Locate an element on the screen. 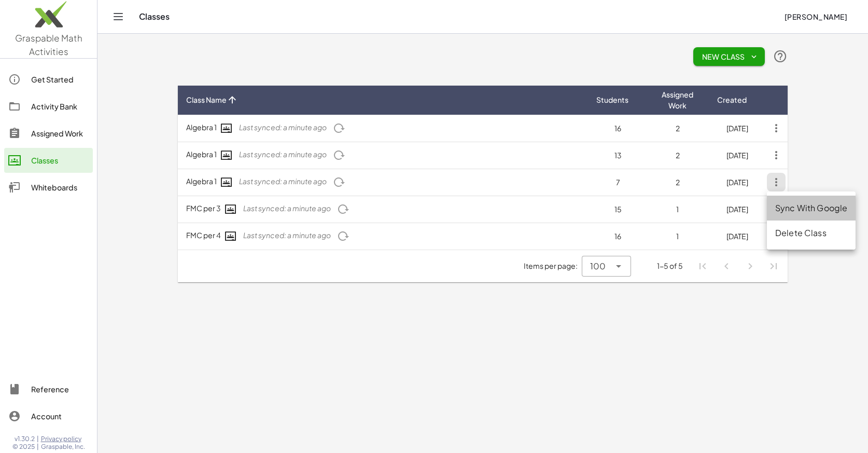  span: Assigned Work is located at coordinates (677, 100).